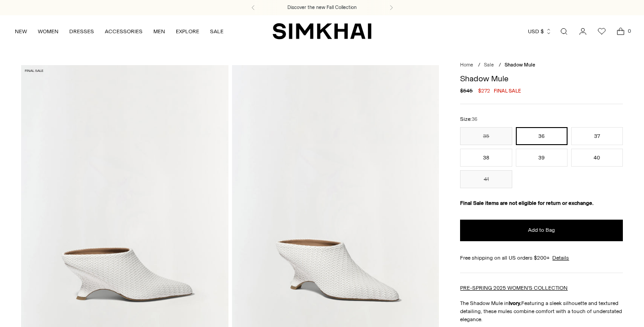 The height and width of the screenshot is (327, 644). I want to click on button: 40, so click(597, 158).